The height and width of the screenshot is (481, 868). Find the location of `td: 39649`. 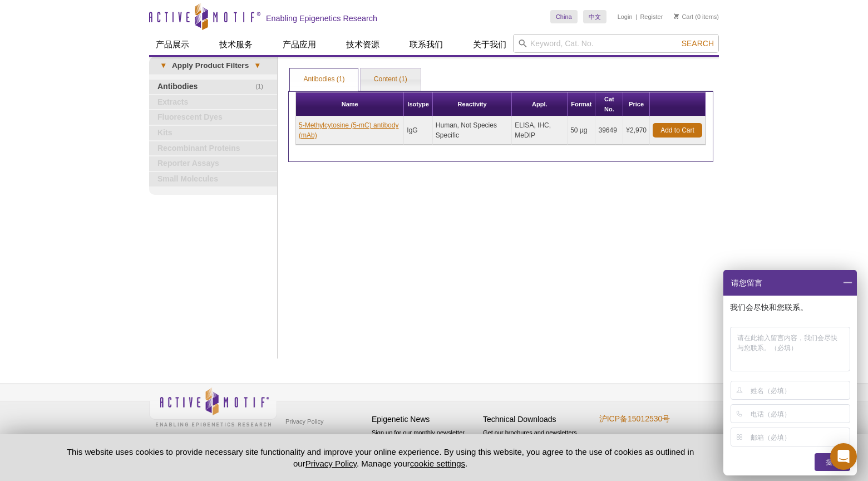

td: 39649 is located at coordinates (610, 130).